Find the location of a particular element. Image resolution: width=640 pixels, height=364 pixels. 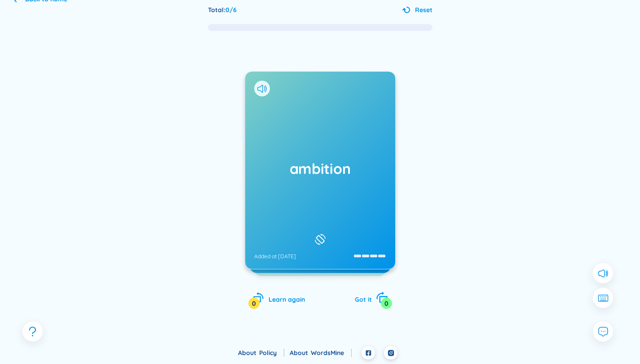

span: rotate-left is located at coordinates (258, 298).